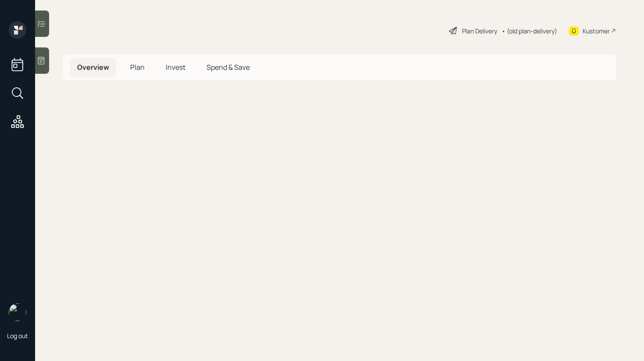  I want to click on div: Plan Delivery, so click(479, 30).